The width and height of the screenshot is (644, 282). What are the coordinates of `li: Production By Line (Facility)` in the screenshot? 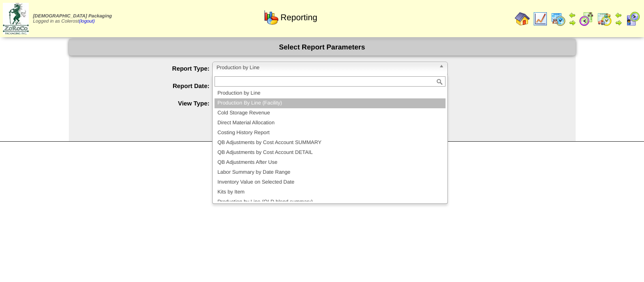 It's located at (330, 104).